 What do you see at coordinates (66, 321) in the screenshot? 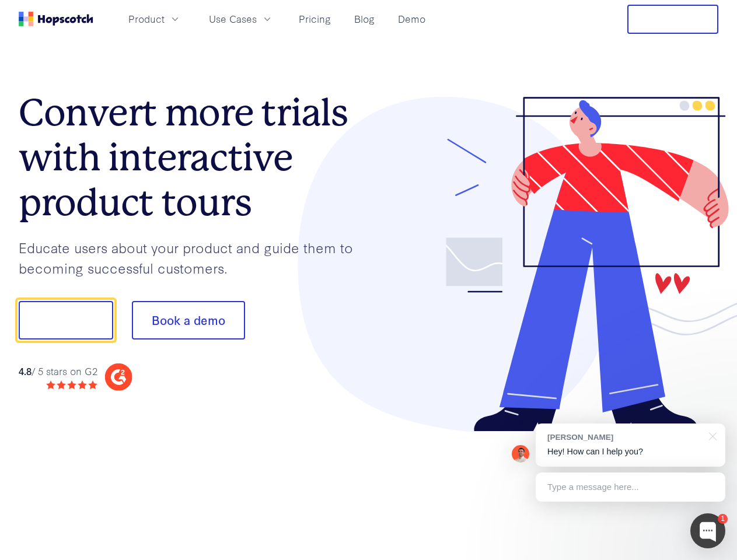
I see `button: Show me!` at bounding box center [66, 321].